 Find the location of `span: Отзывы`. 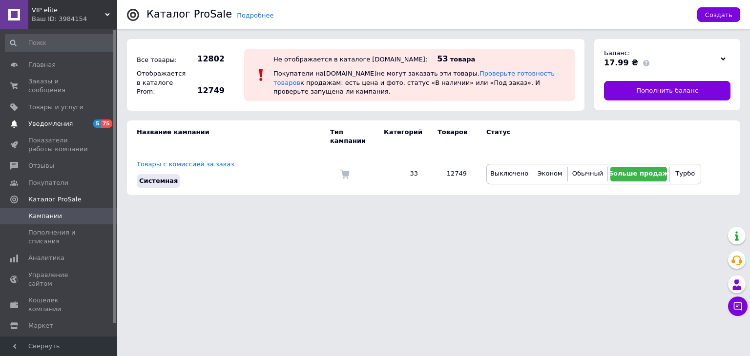

span: Отзывы is located at coordinates (41, 166).